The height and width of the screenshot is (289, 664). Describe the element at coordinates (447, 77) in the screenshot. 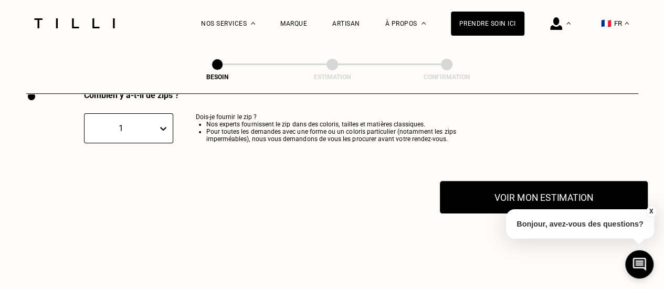

I see `div: Confirmation` at that location.